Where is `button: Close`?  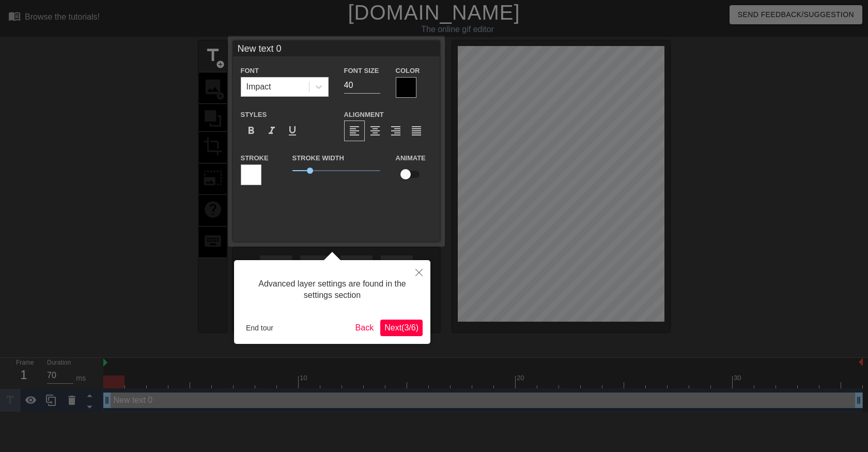
button: Close is located at coordinates (419, 272).